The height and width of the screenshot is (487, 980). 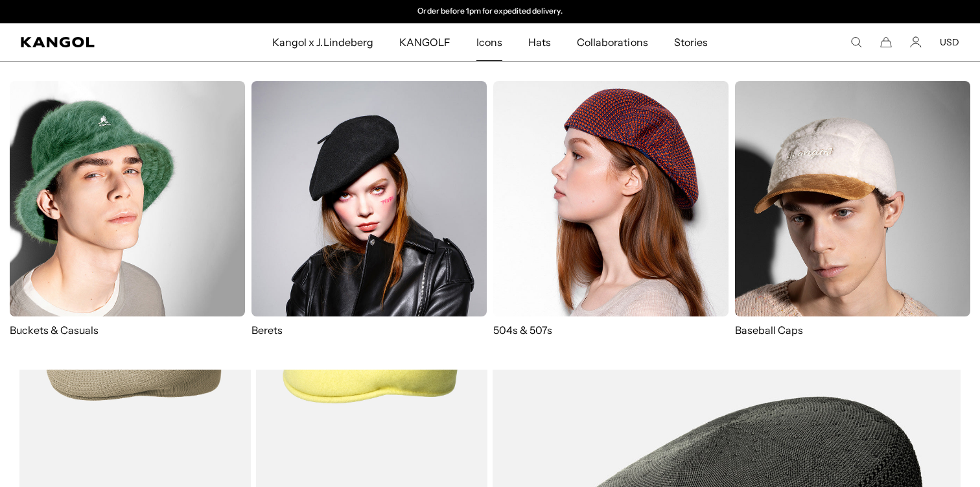 I want to click on p: Baseball Caps, so click(x=852, y=330).